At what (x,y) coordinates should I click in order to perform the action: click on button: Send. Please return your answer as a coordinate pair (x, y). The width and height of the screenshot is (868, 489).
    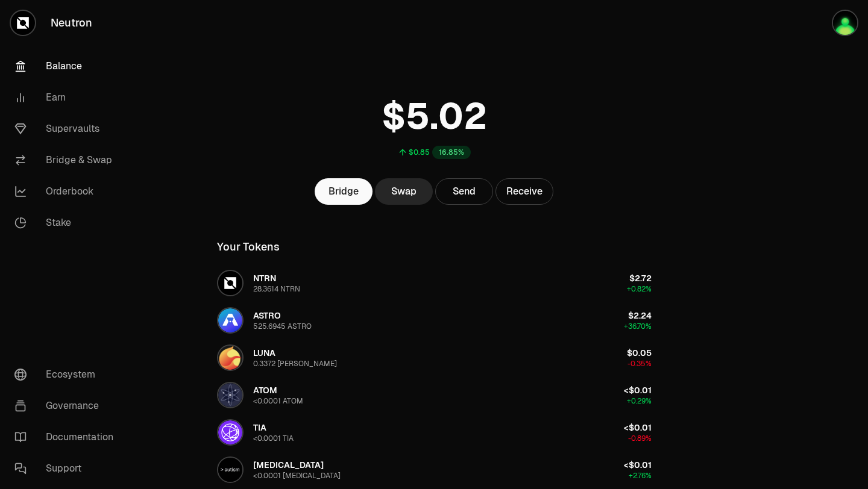
    Looking at the image, I should click on (464, 191).